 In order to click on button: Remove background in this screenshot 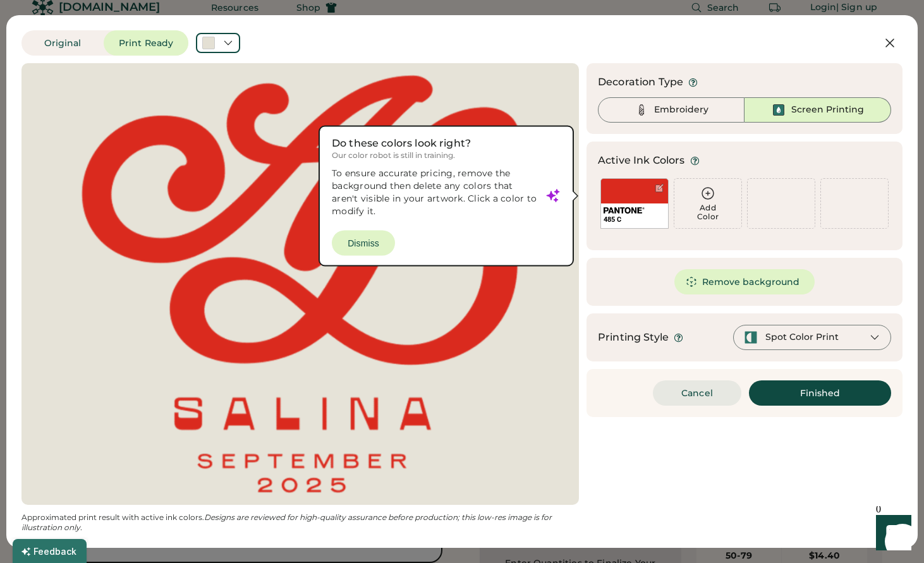, I will do `click(744, 282)`.